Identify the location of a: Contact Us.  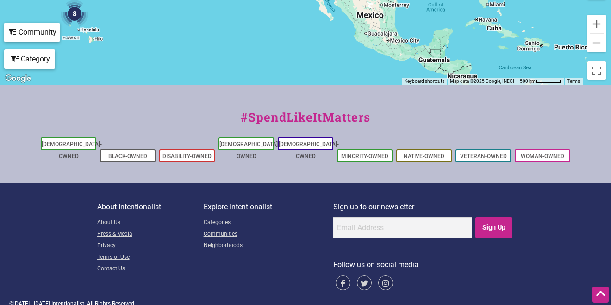
(150, 269).